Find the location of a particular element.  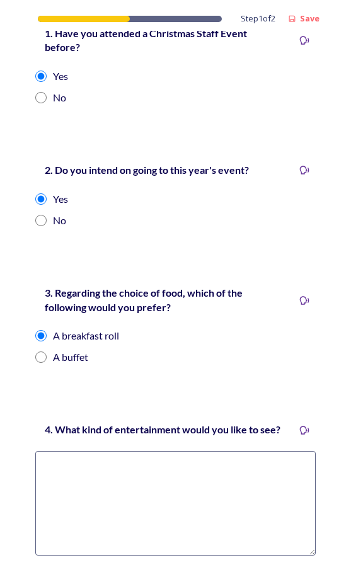

div: A buffet is located at coordinates (71, 357).